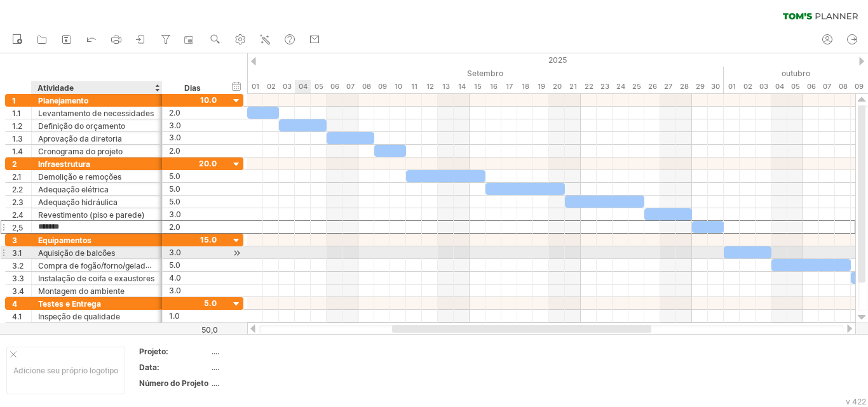  Describe the element at coordinates (18, 291) in the screenshot. I see `font: 3.4` at that location.